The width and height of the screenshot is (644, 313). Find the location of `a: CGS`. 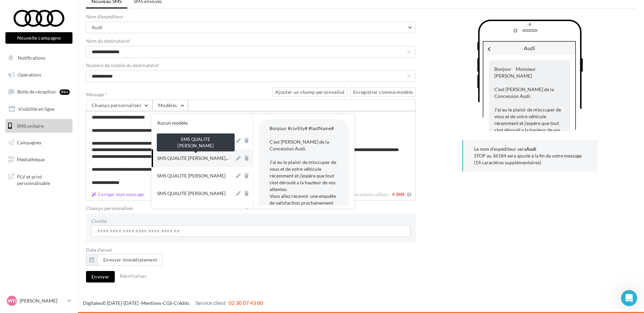

a: CGS is located at coordinates (167, 302).